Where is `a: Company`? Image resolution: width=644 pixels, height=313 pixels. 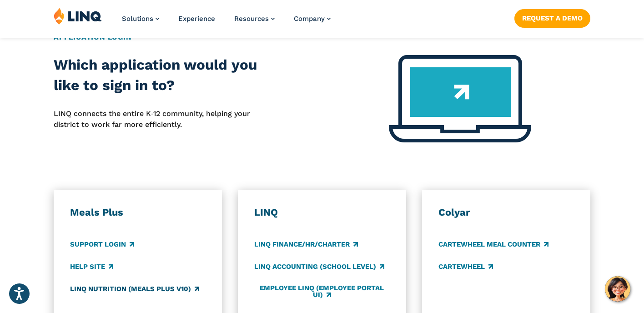 a: Company is located at coordinates (312, 19).